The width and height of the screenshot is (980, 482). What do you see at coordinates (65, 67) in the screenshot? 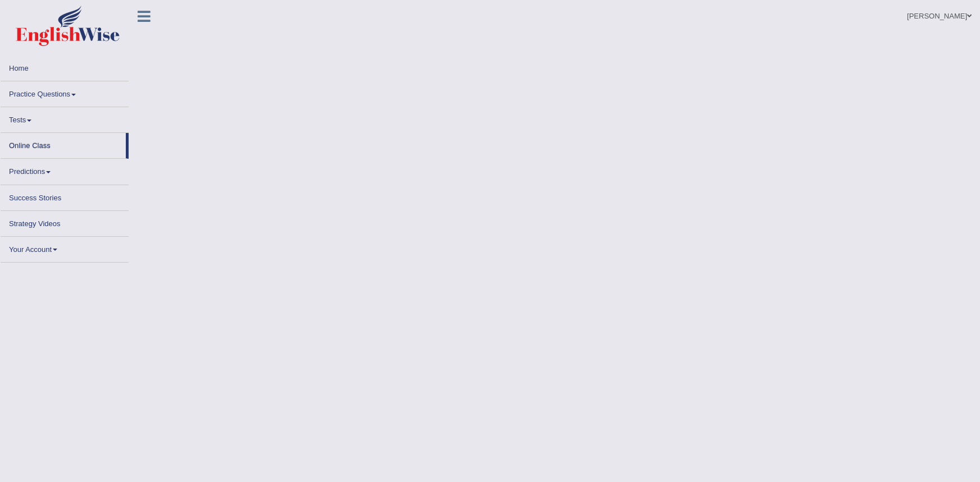
I see `a: Home` at bounding box center [65, 67].